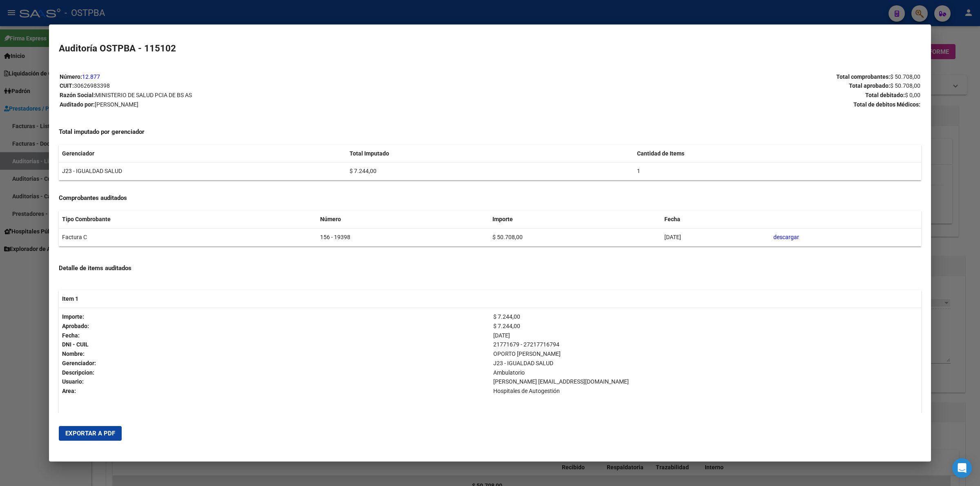 The height and width of the screenshot is (486, 980). What do you see at coordinates (143, 95) in the screenshot?
I see `span: MINISTERIO DE SALUD PCIA DE BS AS` at bounding box center [143, 95].